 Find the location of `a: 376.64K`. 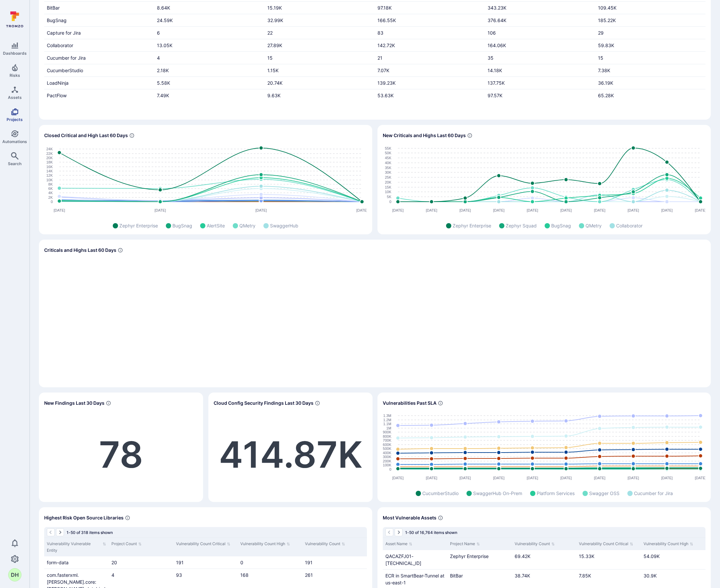

a: 376.64K is located at coordinates (496, 20).